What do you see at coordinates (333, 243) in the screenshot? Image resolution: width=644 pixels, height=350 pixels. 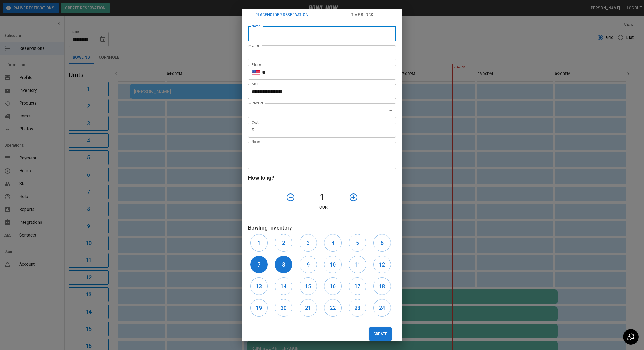 I see `button: 4` at bounding box center [333, 243].